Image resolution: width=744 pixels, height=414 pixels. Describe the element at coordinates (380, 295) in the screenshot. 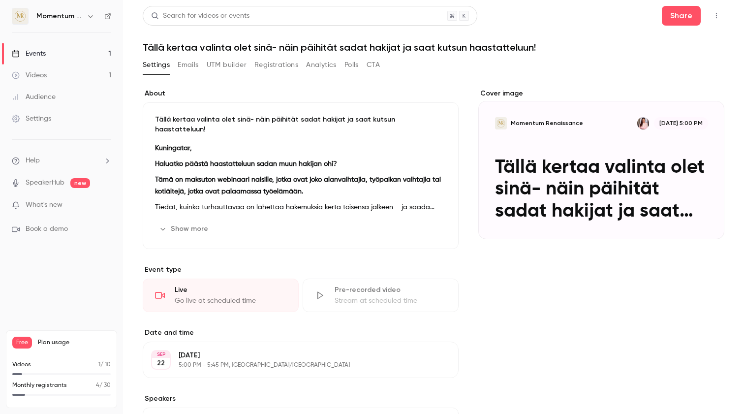

I see `div: Pre-recorded videoStream at scheduled time` at that location.